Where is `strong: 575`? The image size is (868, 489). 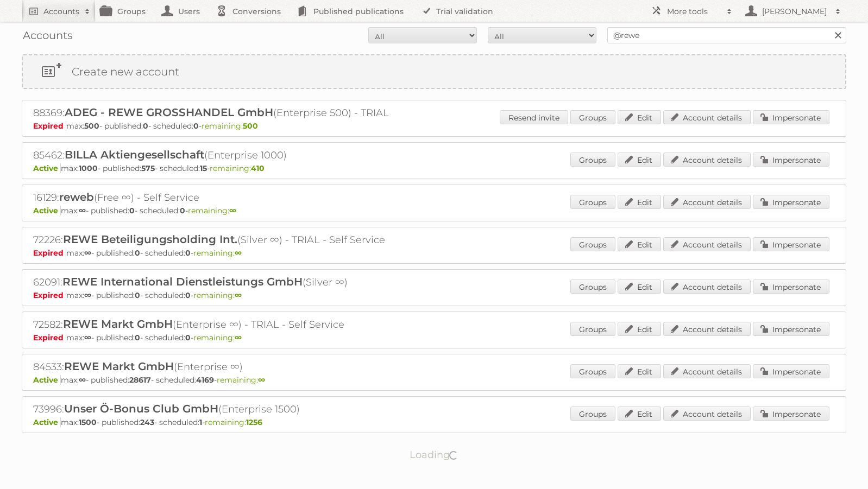
strong: 575 is located at coordinates (148, 169).